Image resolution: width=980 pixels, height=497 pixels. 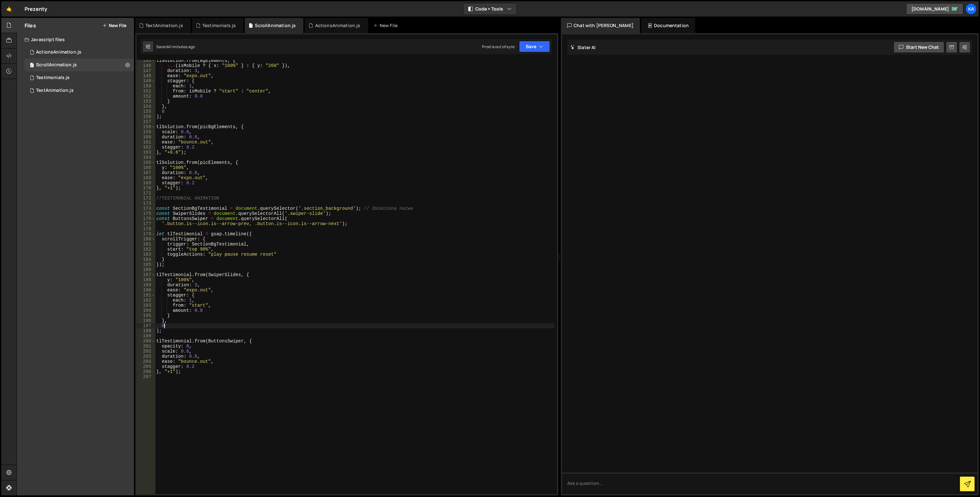 What do you see at coordinates (146, 81) in the screenshot?
I see `div: 149` at bounding box center [146, 81].